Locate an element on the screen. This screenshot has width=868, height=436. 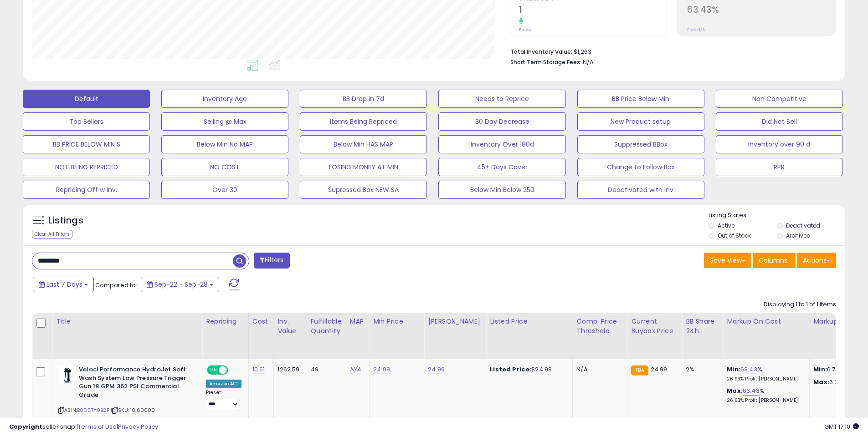
button: NOT BEING REPRICED is located at coordinates (86, 167).